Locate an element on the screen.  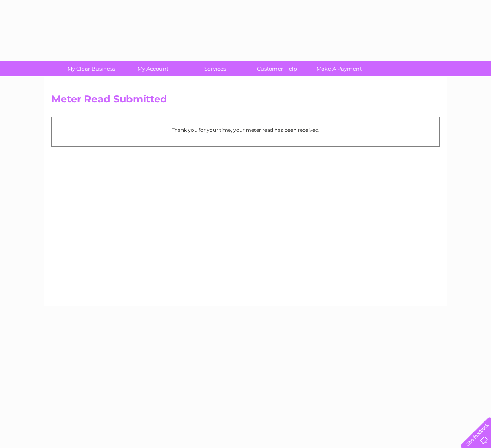
a: Make A Payment is located at coordinates (339, 68).